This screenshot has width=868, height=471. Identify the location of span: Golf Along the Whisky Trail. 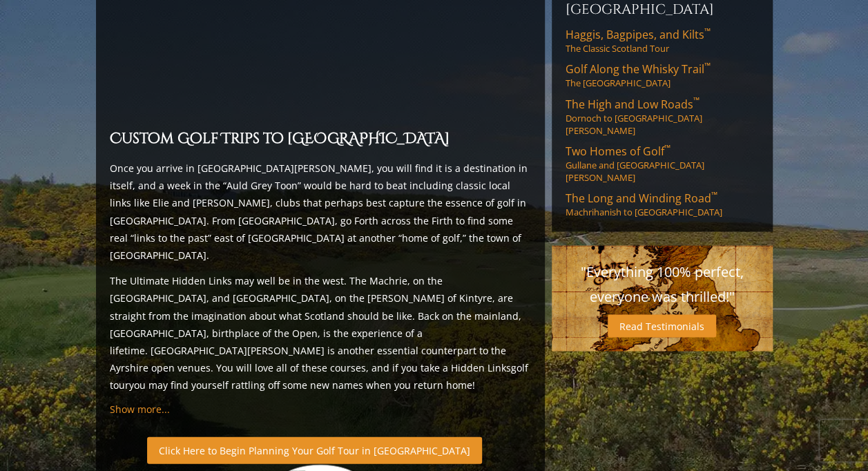
(638, 69).